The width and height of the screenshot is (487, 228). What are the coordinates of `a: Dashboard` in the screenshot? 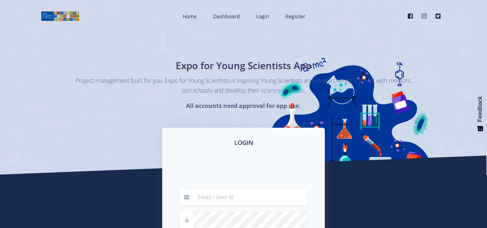 It's located at (226, 16).